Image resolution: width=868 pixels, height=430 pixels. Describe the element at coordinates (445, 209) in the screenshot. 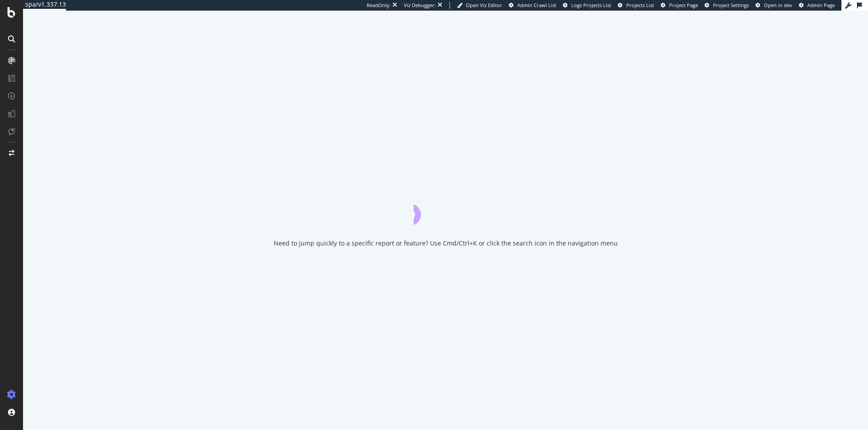

I see `div: animation` at that location.